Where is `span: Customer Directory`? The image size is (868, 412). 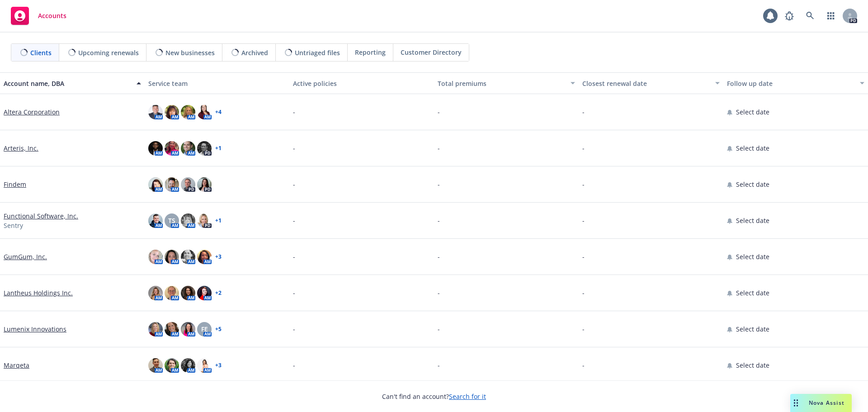 span: Customer Directory is located at coordinates (431, 52).